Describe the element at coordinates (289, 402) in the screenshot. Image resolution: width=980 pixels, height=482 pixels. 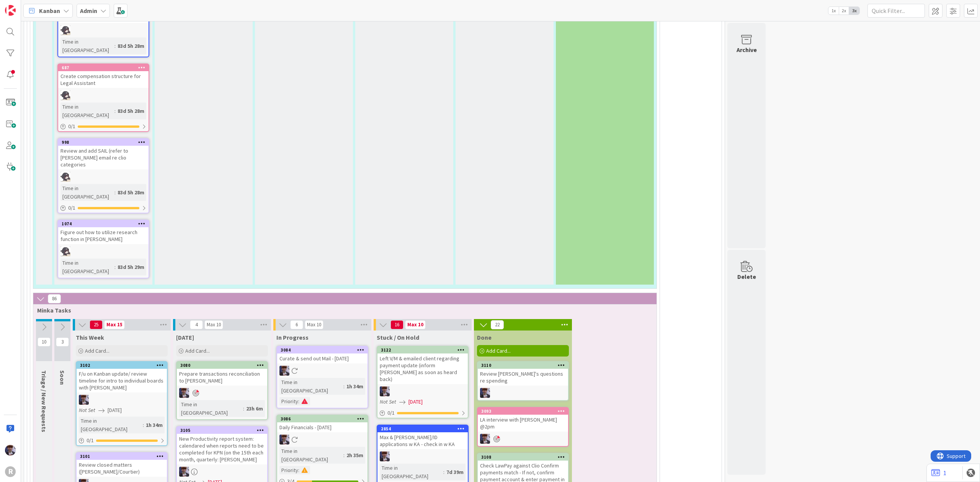
I see `div: Priority` at that location.